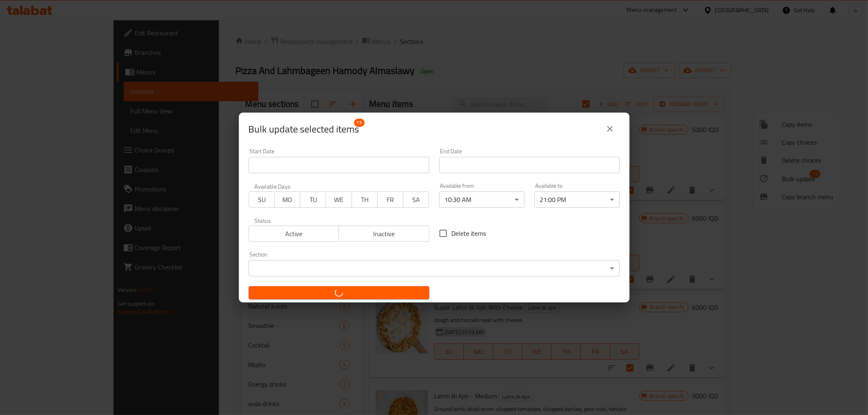 This screenshot has width=868, height=415. Describe the element at coordinates (293, 233) in the screenshot. I see `button: Active` at that location.